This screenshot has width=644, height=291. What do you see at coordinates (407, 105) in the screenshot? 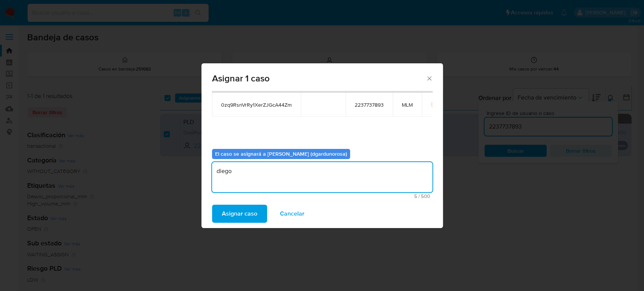
I see `span: MLM` at bounding box center [407, 105].